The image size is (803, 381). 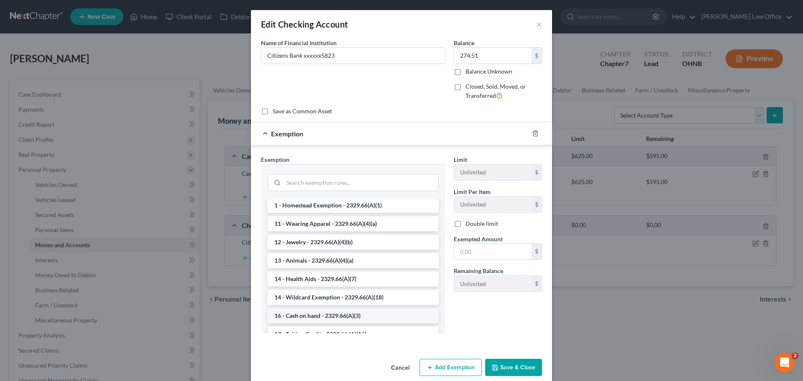 What do you see at coordinates (478, 270) in the screenshot?
I see `label: Remaining Balance` at bounding box center [478, 270].